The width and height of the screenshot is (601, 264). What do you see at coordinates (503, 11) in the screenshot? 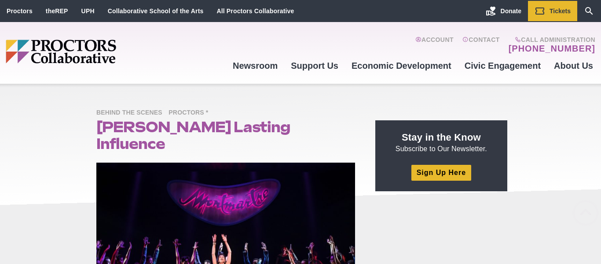
I see `a: Donate` at bounding box center [503, 11].